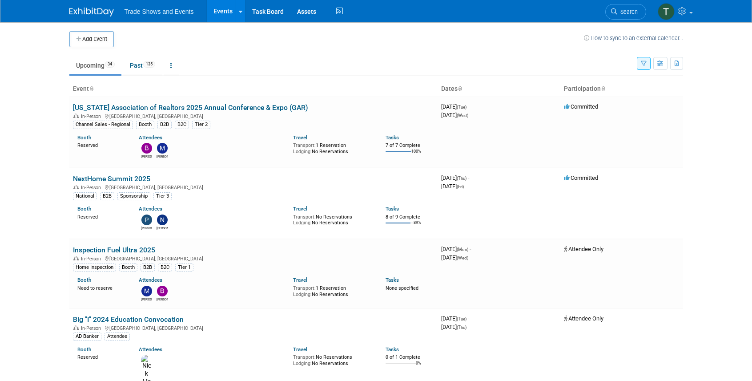 The width and height of the screenshot is (752, 381). I want to click on div: National, so click(85, 196).